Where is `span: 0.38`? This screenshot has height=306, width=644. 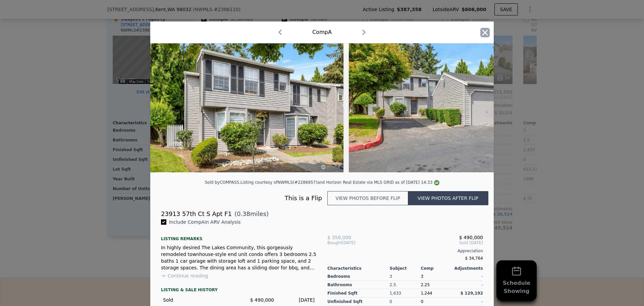
span: 0.38 is located at coordinates (243, 213).